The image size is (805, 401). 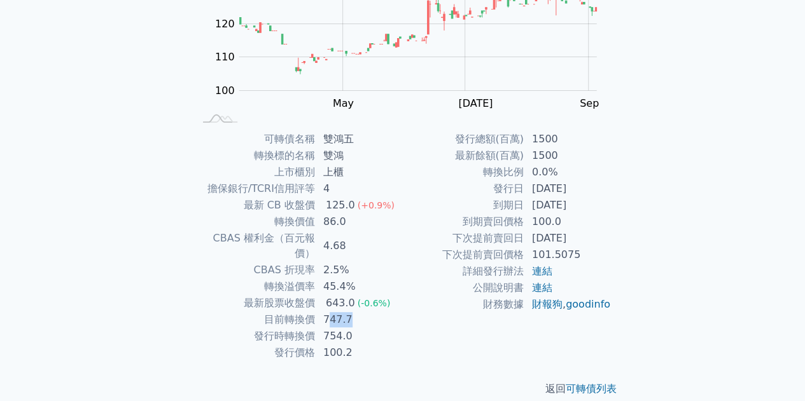 I want to click on td: 到期日, so click(x=463, y=206).